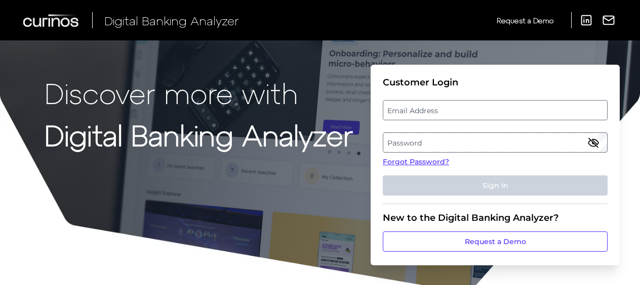 The image size is (640, 285). Describe the element at coordinates (52, 20) in the screenshot. I see `img: Curinos` at that location.